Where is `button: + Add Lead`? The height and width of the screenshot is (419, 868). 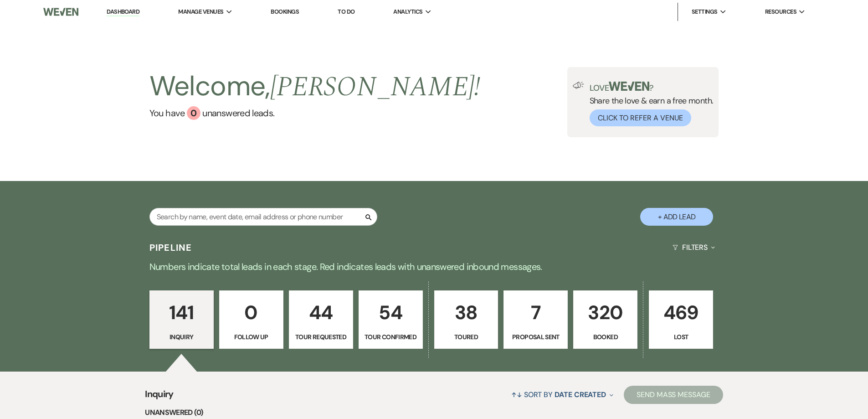
button: + Add Lead is located at coordinates (676, 217).